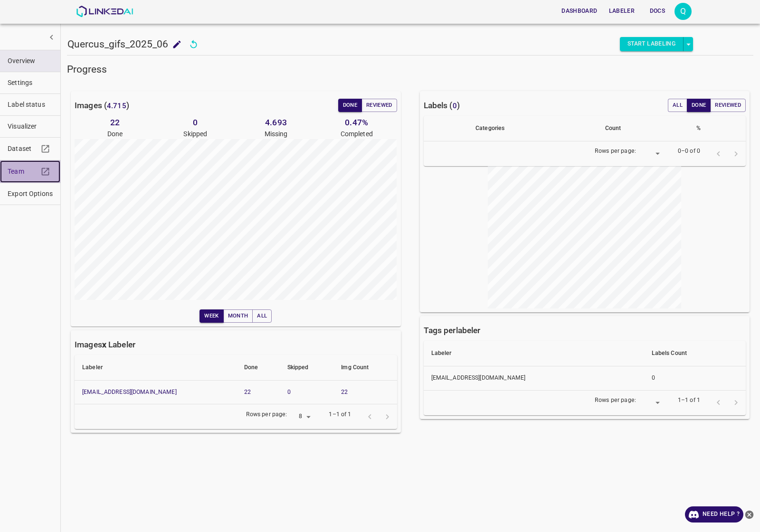  I want to click on h6: Images Labeler, so click(105, 344).